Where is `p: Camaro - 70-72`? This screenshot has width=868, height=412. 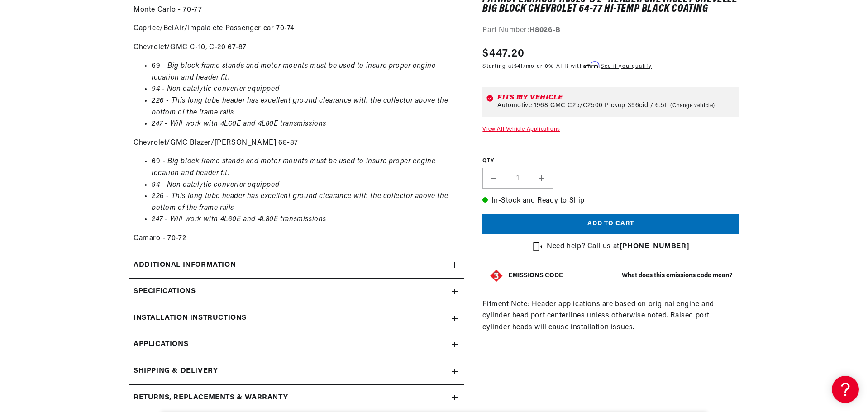
p: Camaro - 70-72 is located at coordinates (296, 239).